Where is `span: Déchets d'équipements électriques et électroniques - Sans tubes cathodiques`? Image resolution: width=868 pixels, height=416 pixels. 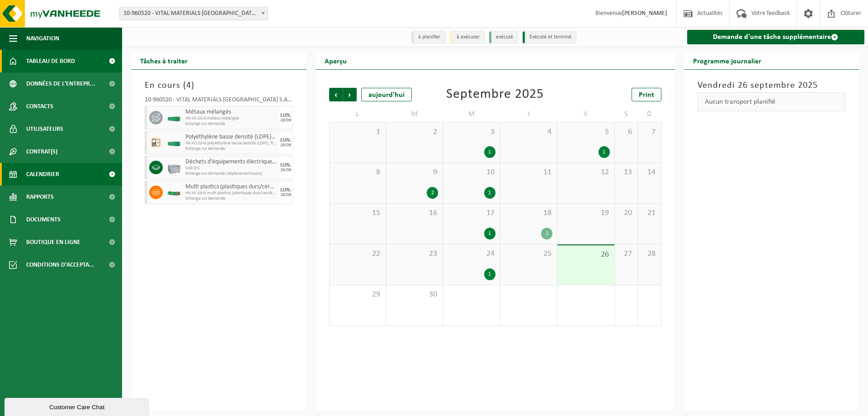 span: Déchets d'équipements électriques et électroniques - Sans tubes cathodiques is located at coordinates (231, 162).